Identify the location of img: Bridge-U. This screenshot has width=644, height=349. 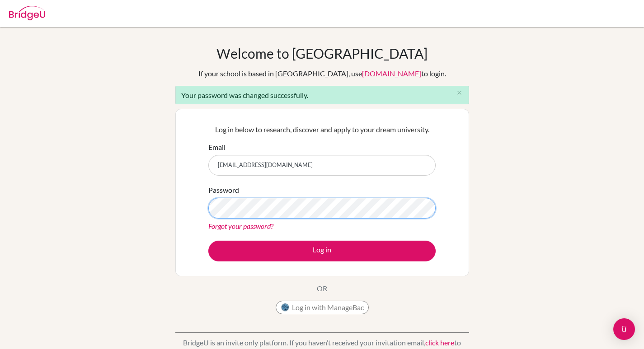
(27, 13).